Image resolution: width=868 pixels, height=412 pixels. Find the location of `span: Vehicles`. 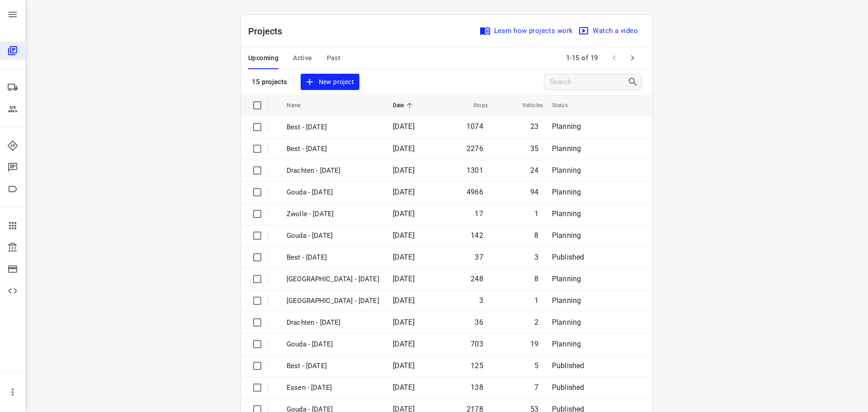

span: Vehicles is located at coordinates (527, 105).